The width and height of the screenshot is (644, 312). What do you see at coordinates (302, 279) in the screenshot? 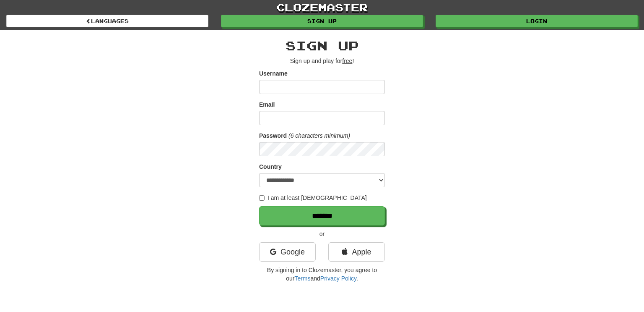
I see `a: Terms` at bounding box center [302, 279].